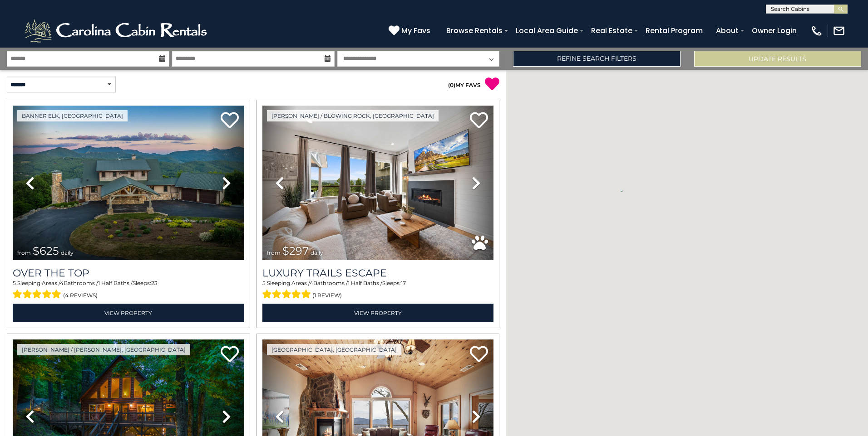 Image resolution: width=868 pixels, height=436 pixels. Describe the element at coordinates (778, 59) in the screenshot. I see `button: Update Results` at that location.